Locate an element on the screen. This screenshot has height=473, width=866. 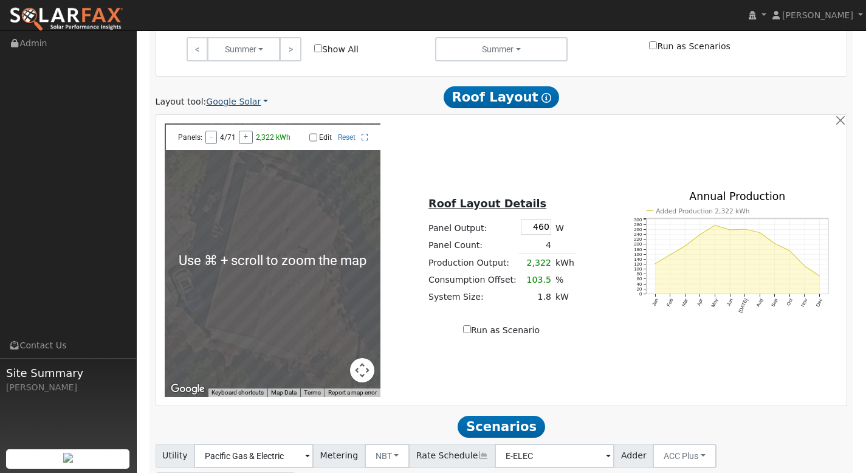
td: 103.5 is located at coordinates (535, 280).